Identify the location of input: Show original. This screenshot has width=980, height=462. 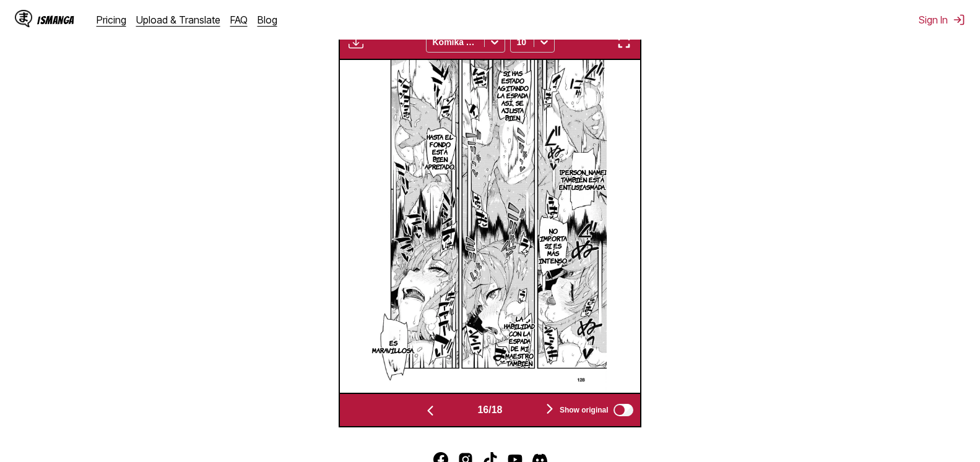
(623, 410).